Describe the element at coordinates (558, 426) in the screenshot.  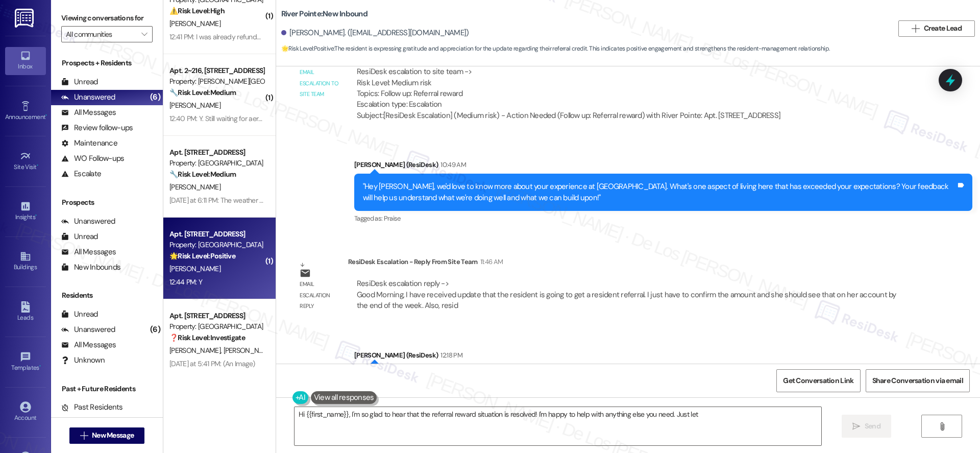
I see `textarea: Hi {{first_name}}, I'm so glad to hear that the referral reward situation is resolved! I'm happy ...` at that location.